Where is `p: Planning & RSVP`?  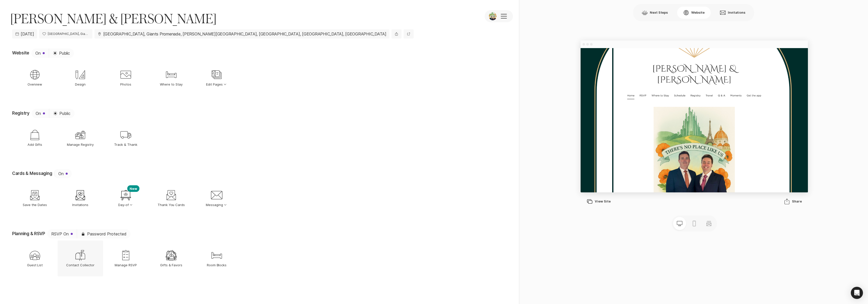 p: Planning & RSVP is located at coordinates (28, 234).